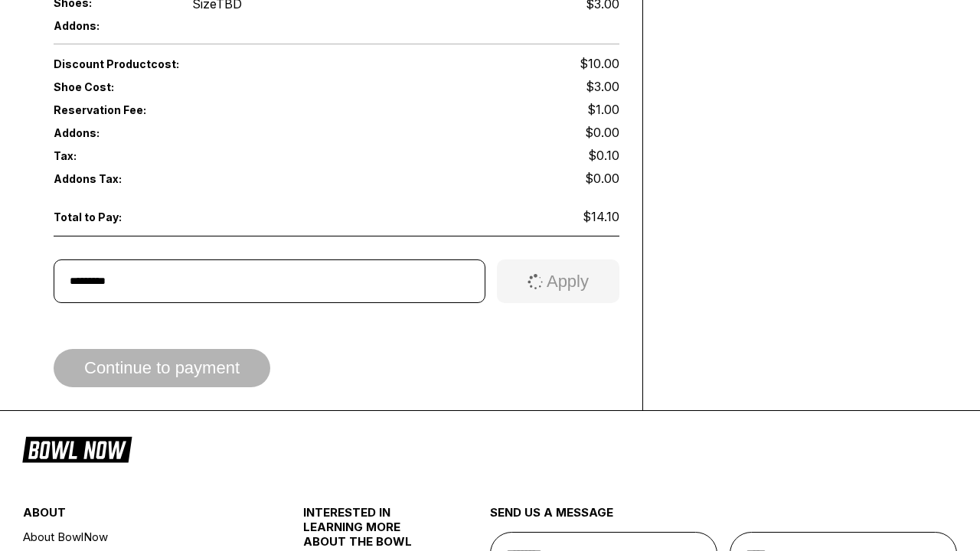 Image resolution: width=980 pixels, height=551 pixels. What do you see at coordinates (601, 216) in the screenshot?
I see `span: $14.10` at bounding box center [601, 216].